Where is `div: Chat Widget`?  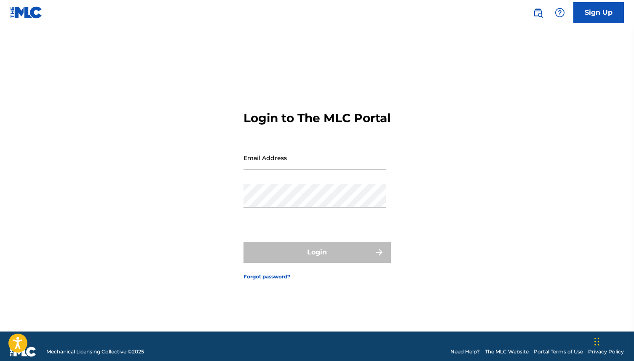
div: Chat Widget is located at coordinates (613, 341).